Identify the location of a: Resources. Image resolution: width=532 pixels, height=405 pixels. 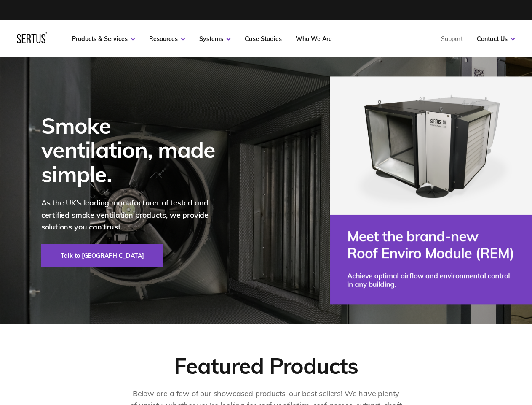
(167, 39).